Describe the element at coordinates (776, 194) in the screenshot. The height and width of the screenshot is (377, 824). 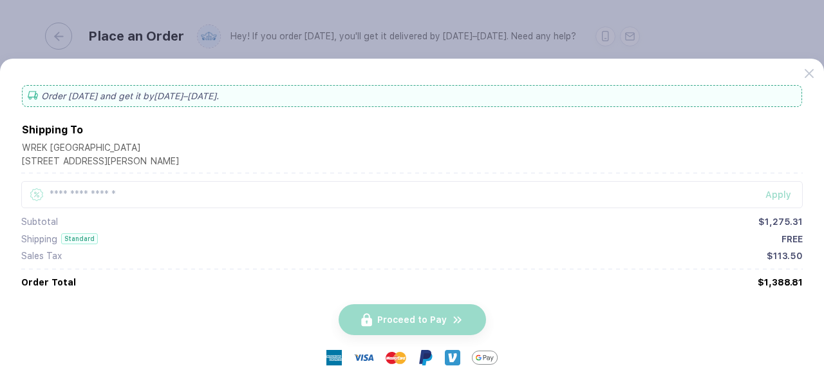
I see `button: Apply` at that location.